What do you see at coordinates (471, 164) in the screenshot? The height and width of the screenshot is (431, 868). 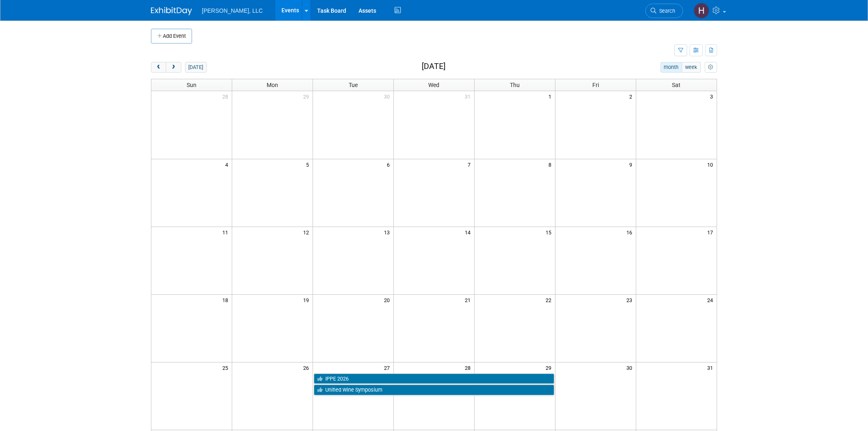 I see `span: 7` at bounding box center [471, 164].